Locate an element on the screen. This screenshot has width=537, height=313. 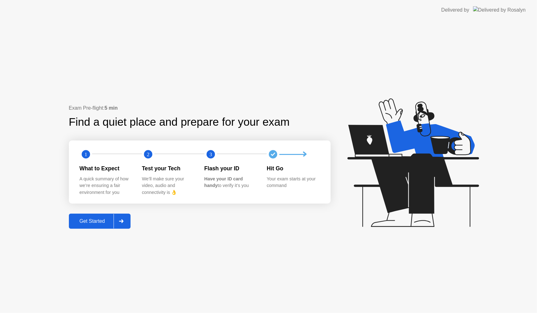
div: Find a quiet place and prepare for your exam is located at coordinates (180, 122).